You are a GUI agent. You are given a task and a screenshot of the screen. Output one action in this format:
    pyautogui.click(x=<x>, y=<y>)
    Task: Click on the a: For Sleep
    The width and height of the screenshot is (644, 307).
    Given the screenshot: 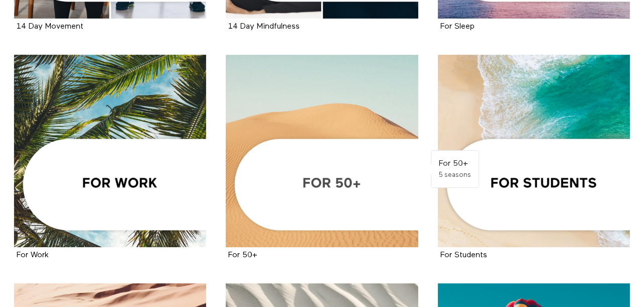 What is the action you would take?
    pyautogui.click(x=458, y=26)
    